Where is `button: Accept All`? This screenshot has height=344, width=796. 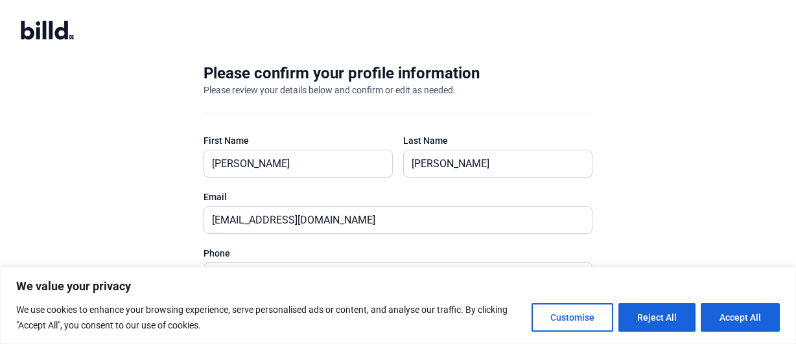
button: Accept All is located at coordinates (740, 318).